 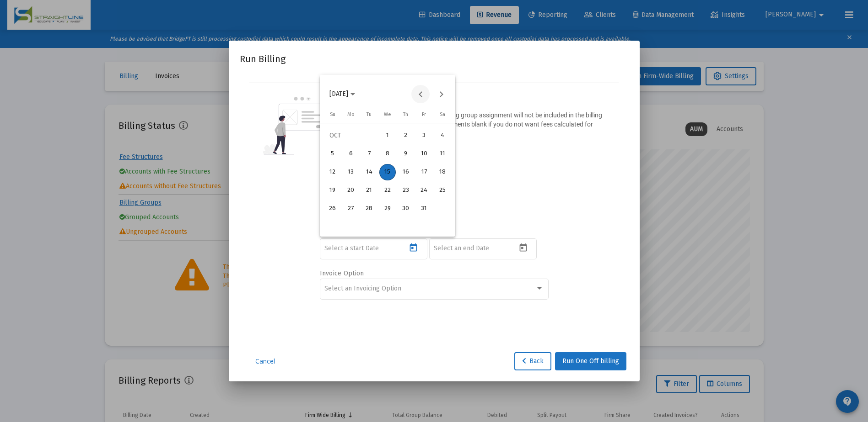 What do you see at coordinates (406, 154) in the screenshot?
I see `button: 2025-10-09` at bounding box center [406, 154].